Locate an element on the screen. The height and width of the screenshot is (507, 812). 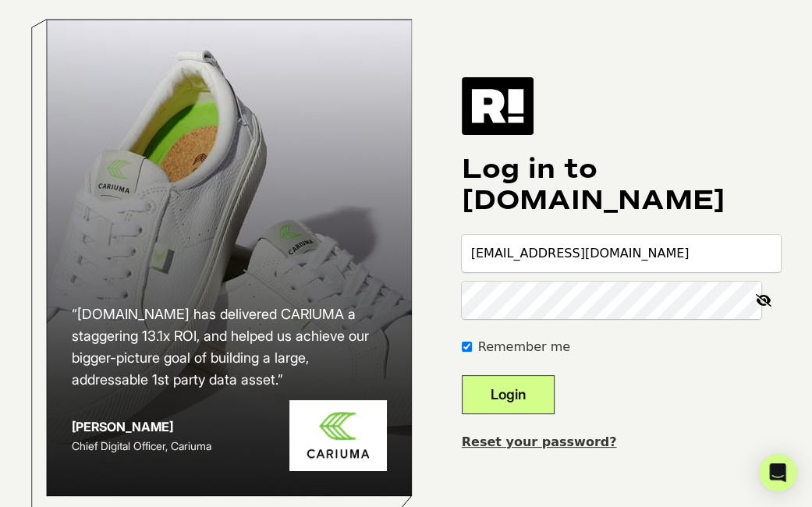
img: Retention.com is located at coordinates (498, 106).